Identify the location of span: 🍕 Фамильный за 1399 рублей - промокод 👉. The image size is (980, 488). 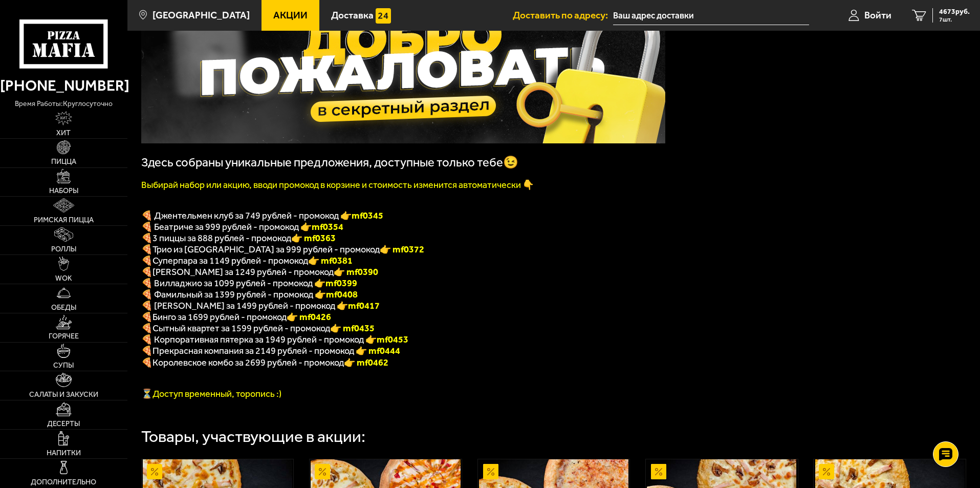
(249, 294).